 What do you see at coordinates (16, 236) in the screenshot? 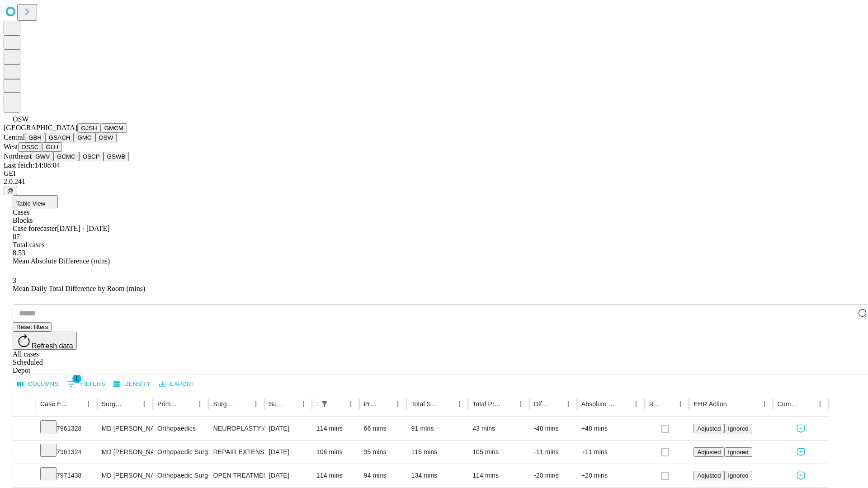
I see `span: 87` at bounding box center [16, 236].